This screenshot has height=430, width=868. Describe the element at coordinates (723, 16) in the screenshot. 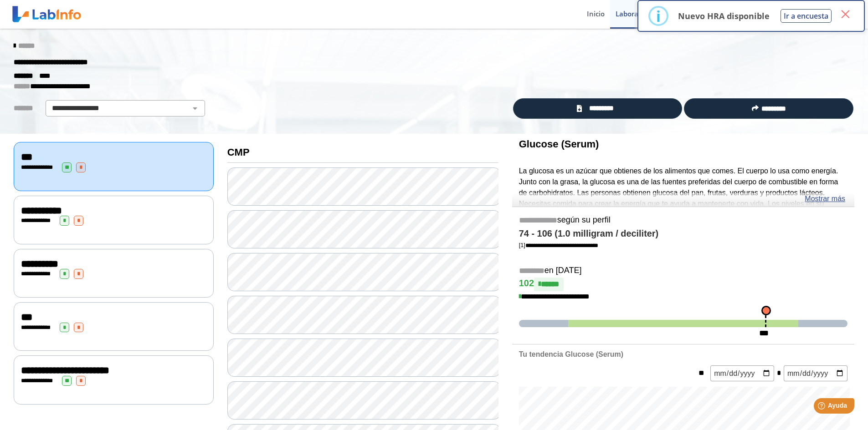

I see `p: Nuevo HRA disponible` at that location.